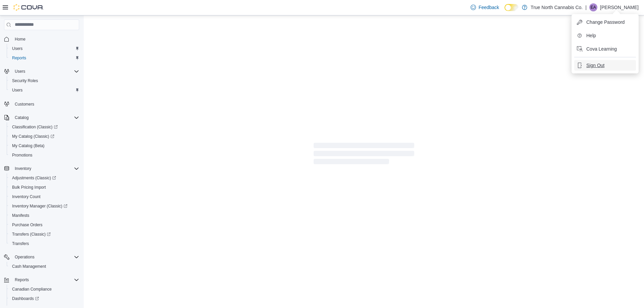 The height and width of the screenshot is (308, 644). What do you see at coordinates (44, 225) in the screenshot?
I see `span: Purchase Orders` at bounding box center [44, 225].